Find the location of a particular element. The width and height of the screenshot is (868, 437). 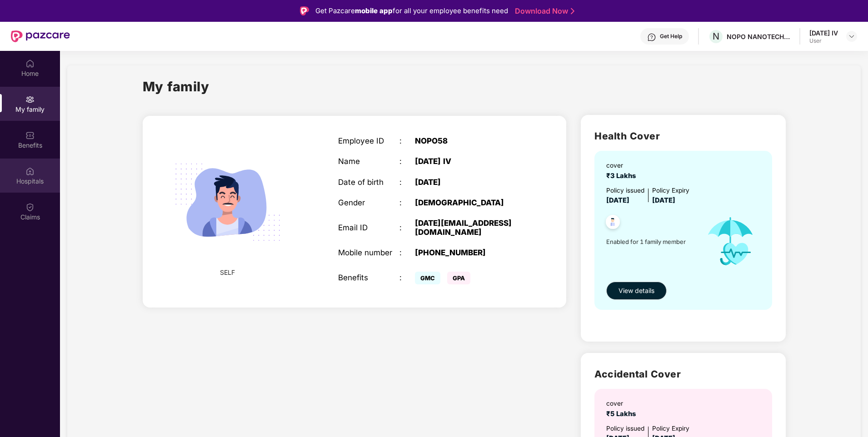

div: Gender is located at coordinates (368, 203).